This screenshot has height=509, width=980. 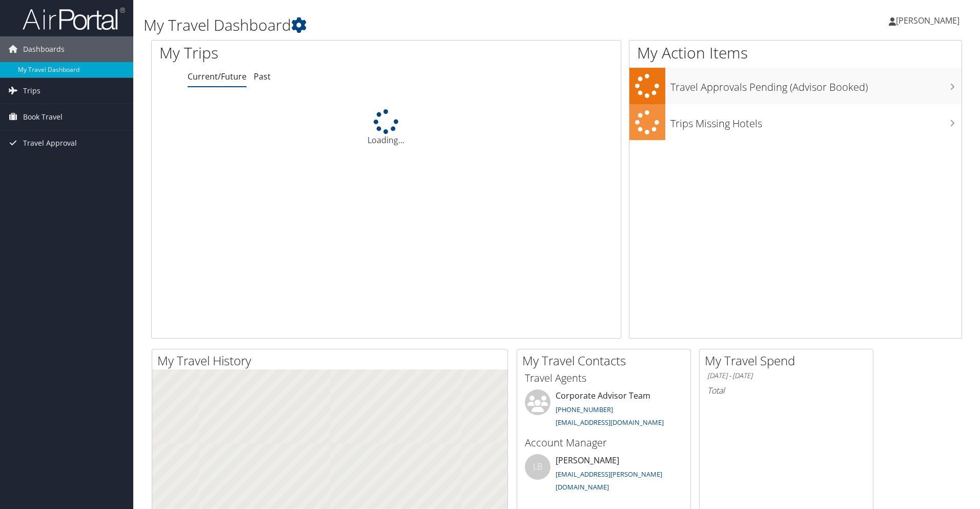 What do you see at coordinates (217, 76) in the screenshot?
I see `a: Current/Future` at bounding box center [217, 76].